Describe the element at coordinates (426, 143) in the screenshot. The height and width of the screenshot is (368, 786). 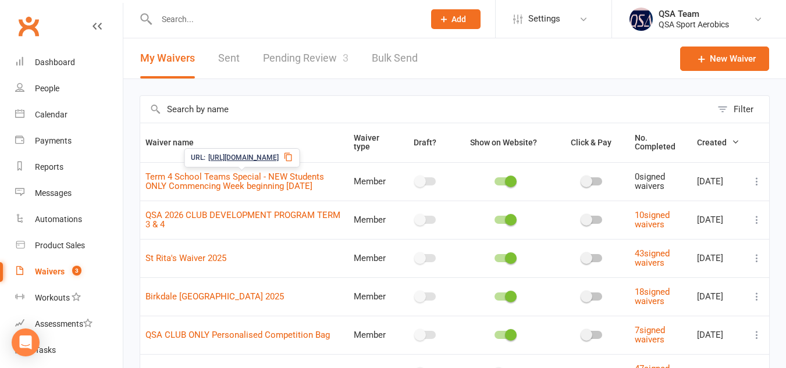
I see `button: Draft?` at that location.